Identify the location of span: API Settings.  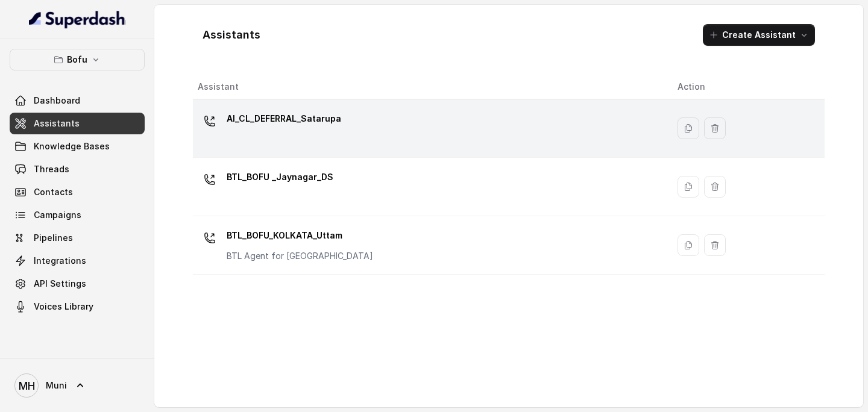
(60, 284).